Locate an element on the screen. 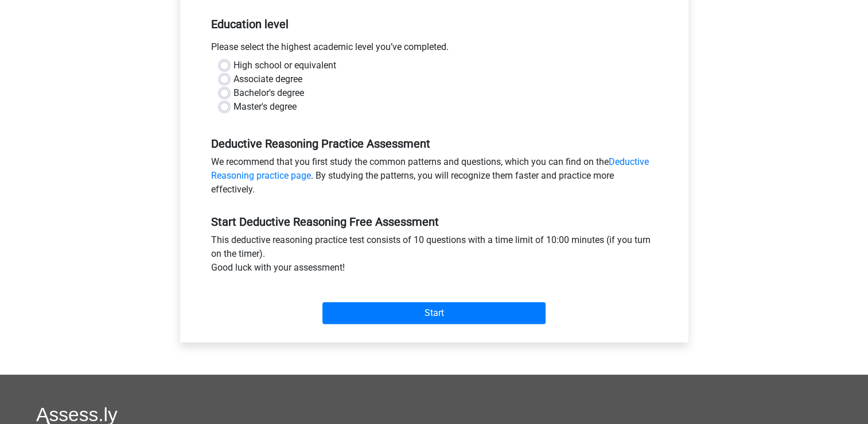  label: High school or equivalent is located at coordinates (284, 66).